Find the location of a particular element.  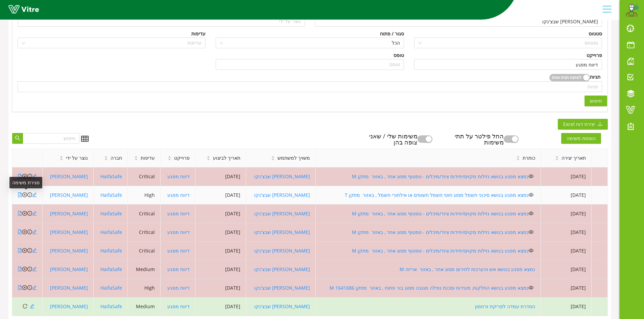

div: טופס is located at coordinates (399, 55).